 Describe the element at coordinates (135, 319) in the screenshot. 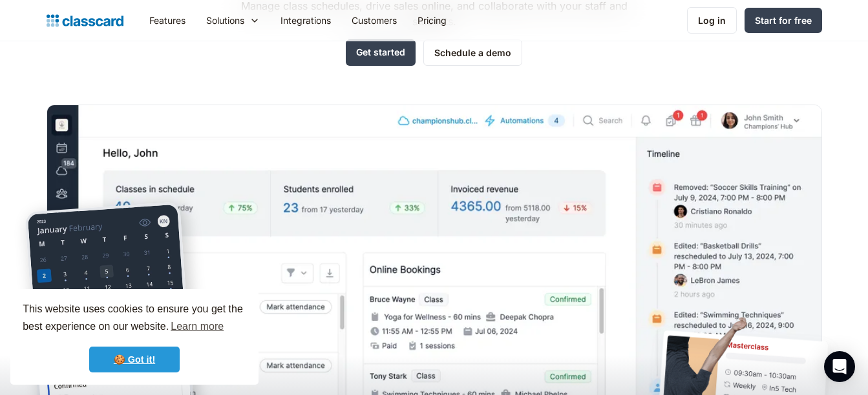

I see `span: This website uses cookies to ensure you get the best experience on our website.` at that location.